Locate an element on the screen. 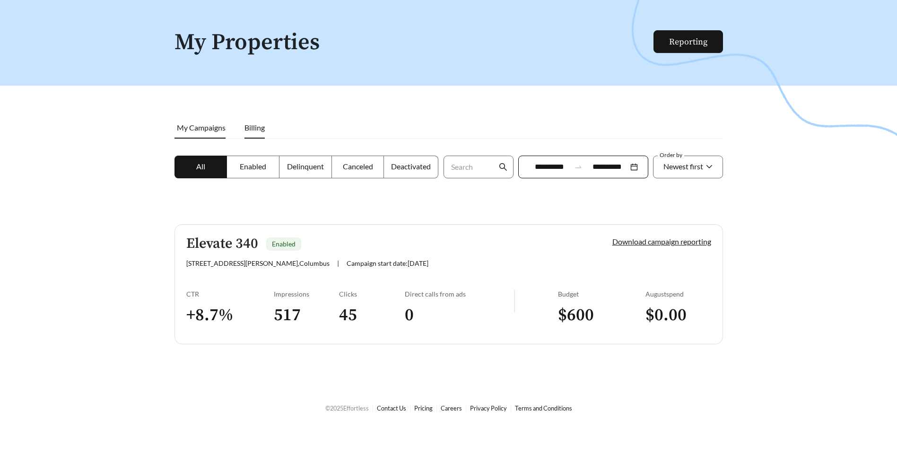 This screenshot has width=897, height=455. span: My Campaigns is located at coordinates (201, 127).